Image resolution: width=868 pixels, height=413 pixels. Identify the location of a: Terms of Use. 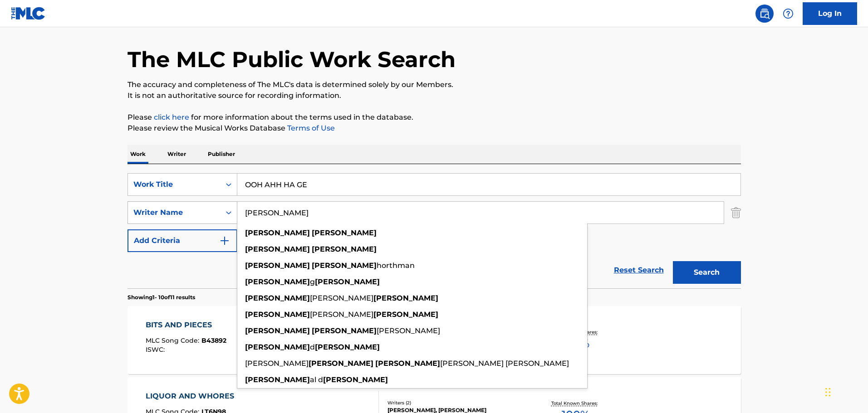
(310, 128).